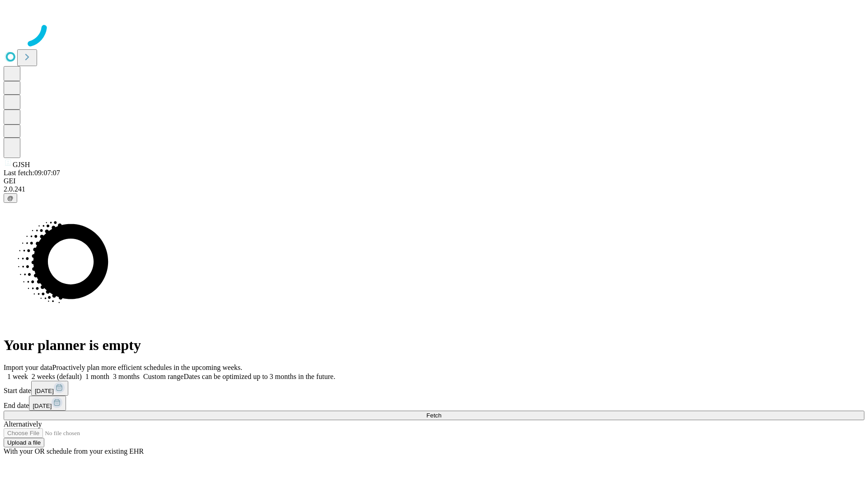 Image resolution: width=868 pixels, height=489 pixels. I want to click on span: Last fetch: 09:07:07, so click(32, 173).